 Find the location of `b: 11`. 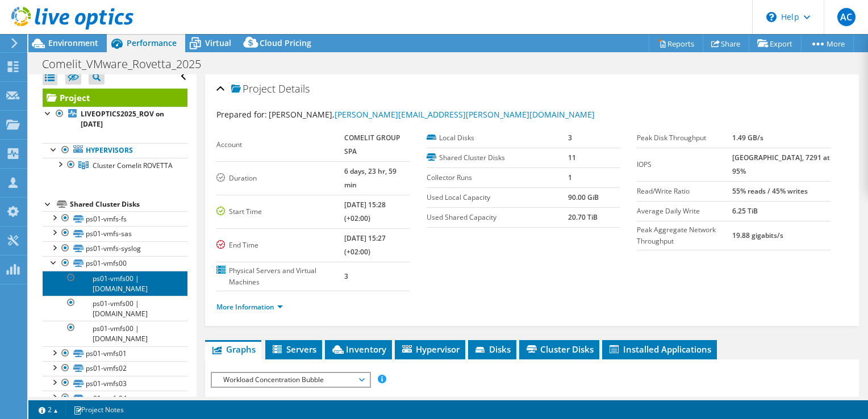

b: 11 is located at coordinates (572, 157).